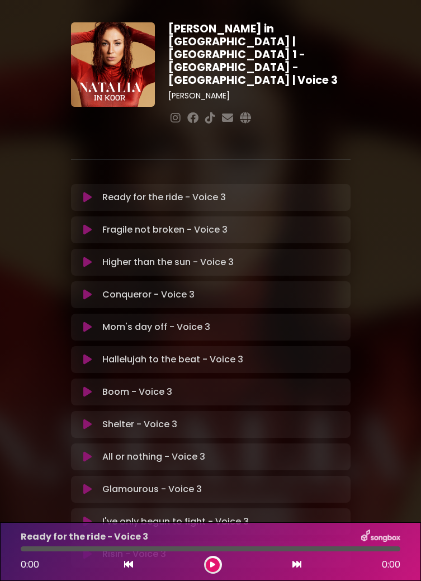 Image resolution: width=421 pixels, height=581 pixels. Describe the element at coordinates (165, 230) in the screenshot. I see `p: Fragile not broken - Voice 3` at that location.